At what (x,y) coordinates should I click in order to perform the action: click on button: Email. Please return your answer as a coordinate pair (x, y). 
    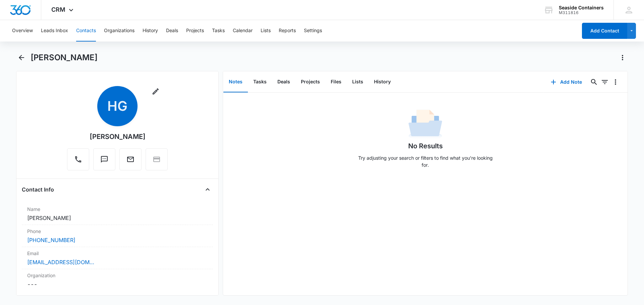
    Looking at the image, I should click on (130, 160).